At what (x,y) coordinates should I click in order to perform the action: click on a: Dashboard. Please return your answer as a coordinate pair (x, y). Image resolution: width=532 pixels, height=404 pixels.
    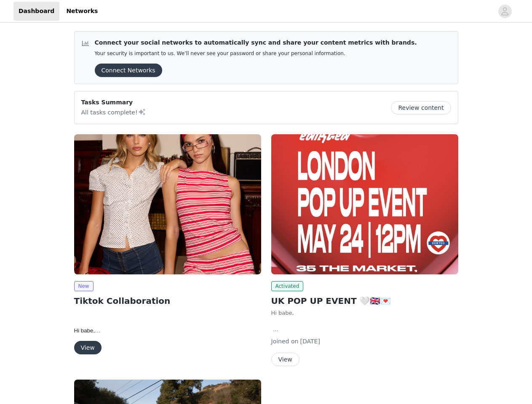
    Looking at the image, I should click on (36, 11).